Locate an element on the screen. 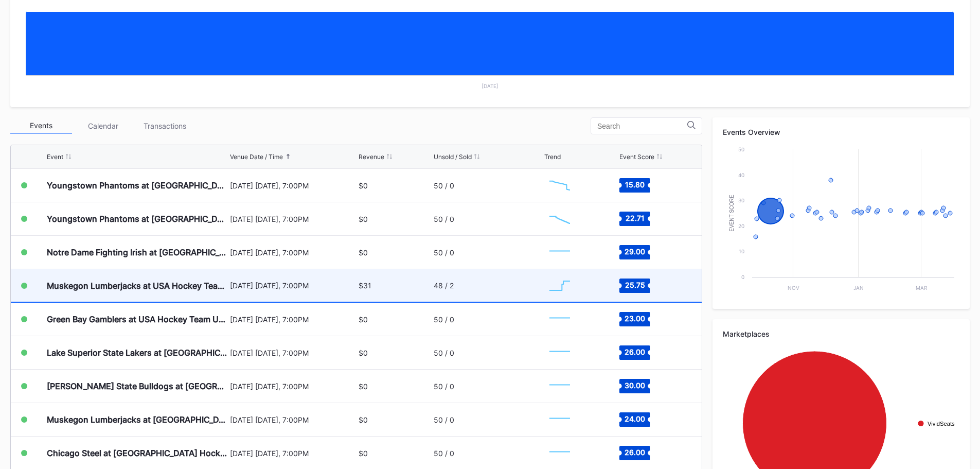 The height and width of the screenshot is (469, 980). div: Revenue is located at coordinates (371, 157).